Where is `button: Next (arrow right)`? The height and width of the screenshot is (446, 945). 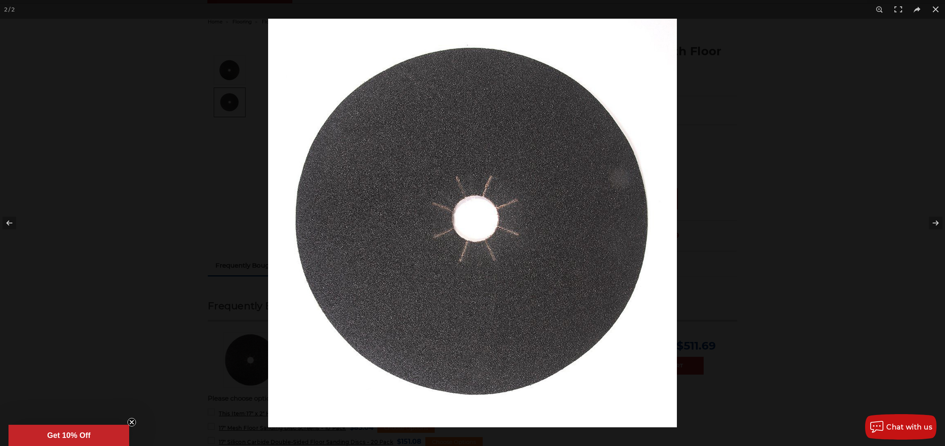 button: Next (arrow right) is located at coordinates (930, 223).